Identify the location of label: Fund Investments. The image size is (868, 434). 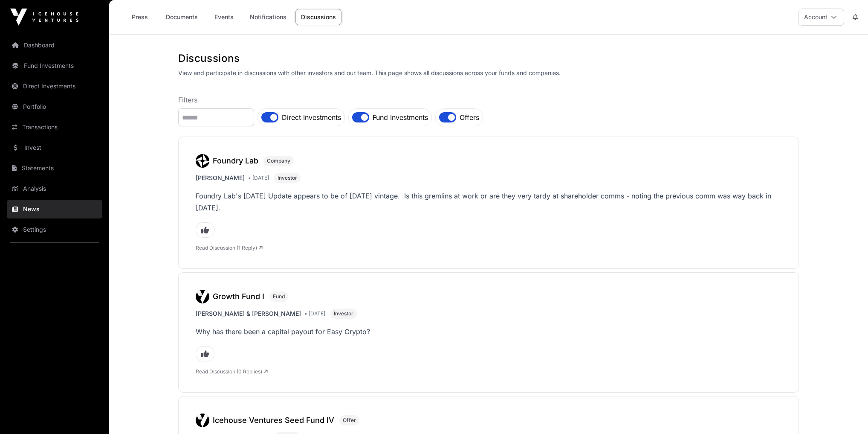
(401, 117).